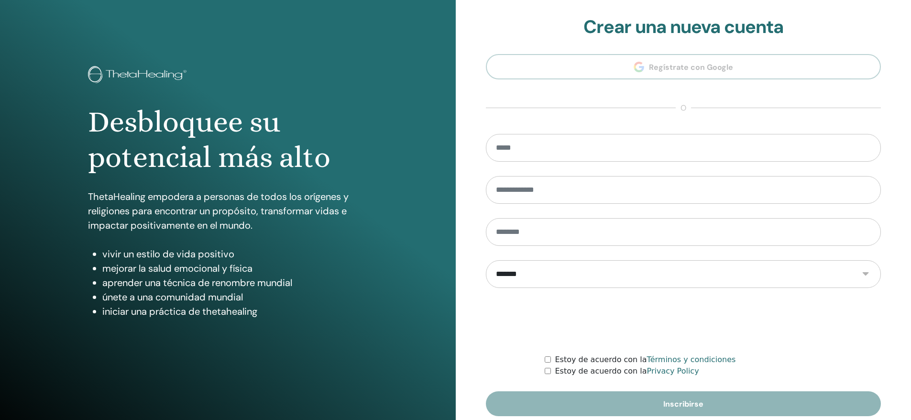  Describe the element at coordinates (235, 311) in the screenshot. I see `li: iniciar una práctica de thetahealing` at that location.